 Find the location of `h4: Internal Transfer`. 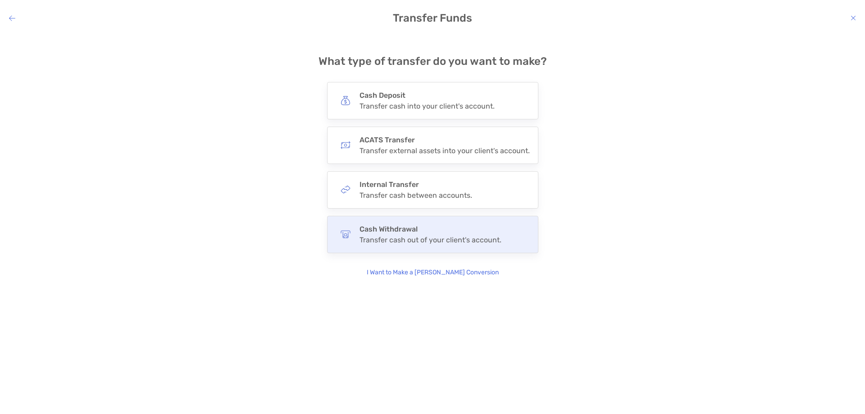

h4: Internal Transfer is located at coordinates (416, 184).